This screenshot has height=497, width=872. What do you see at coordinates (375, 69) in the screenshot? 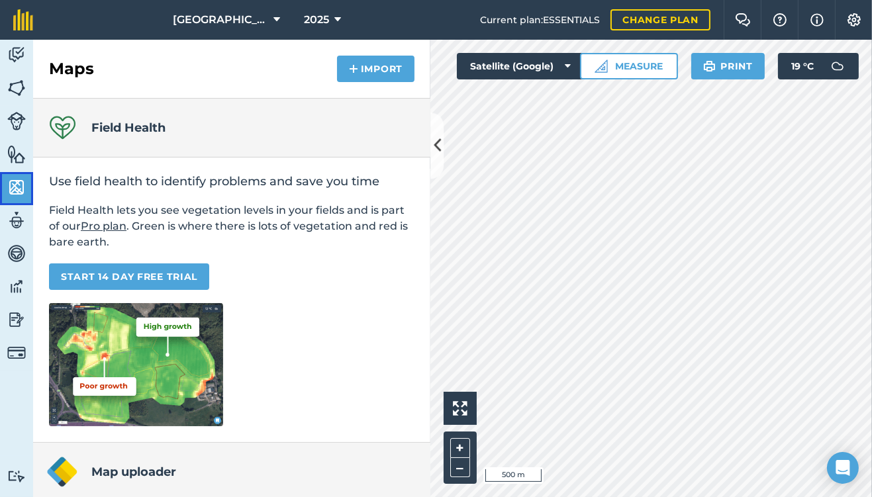
I see `button: Import` at bounding box center [375, 69].